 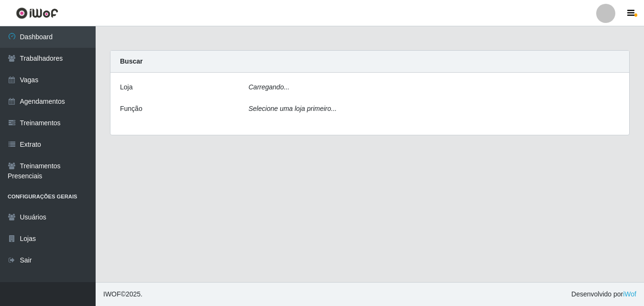 What do you see at coordinates (269, 87) in the screenshot?
I see `i: Carregando...` at bounding box center [269, 87].